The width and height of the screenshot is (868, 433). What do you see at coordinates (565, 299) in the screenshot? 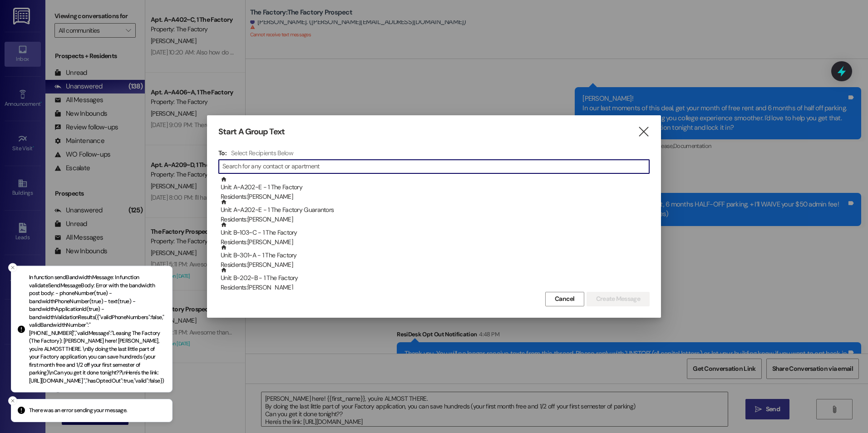
I see `button: Cancel` at bounding box center [565, 299].